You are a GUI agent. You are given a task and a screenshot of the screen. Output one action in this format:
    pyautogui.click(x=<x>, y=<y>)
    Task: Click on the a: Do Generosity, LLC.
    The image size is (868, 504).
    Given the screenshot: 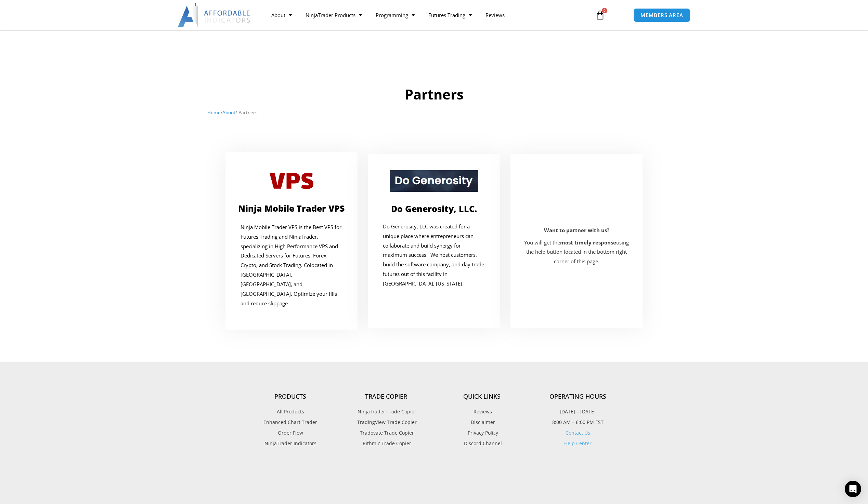 What is the action you would take?
    pyautogui.click(x=434, y=209)
    